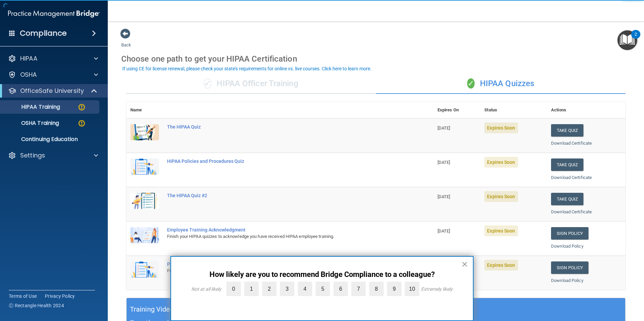  I want to click on p: OSHA Training, so click(31, 123).